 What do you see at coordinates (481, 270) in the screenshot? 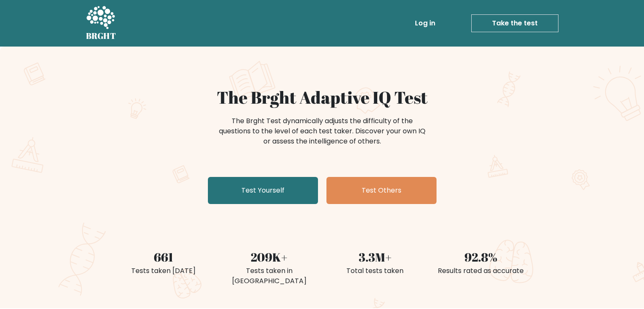
I see `div: Results rated as accurate` at bounding box center [481, 270].